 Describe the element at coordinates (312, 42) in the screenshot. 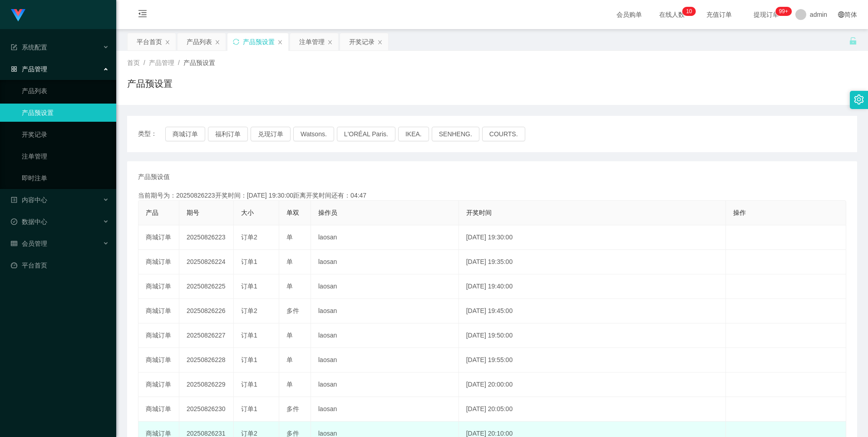

I see `div: 注单管理` at that location.